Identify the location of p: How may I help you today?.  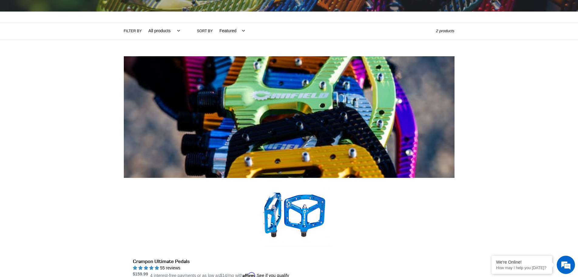
(522, 267).